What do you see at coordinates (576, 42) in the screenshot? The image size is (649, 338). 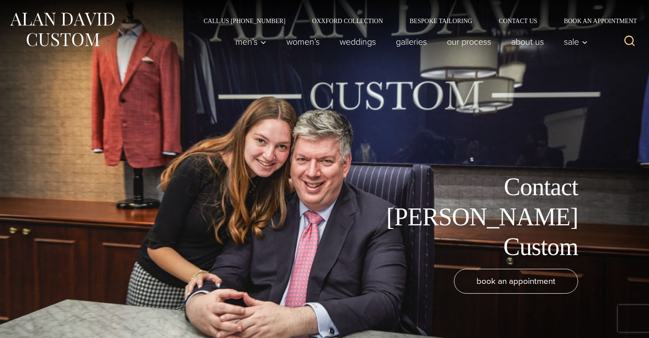 I see `span: Sale` at bounding box center [576, 42].